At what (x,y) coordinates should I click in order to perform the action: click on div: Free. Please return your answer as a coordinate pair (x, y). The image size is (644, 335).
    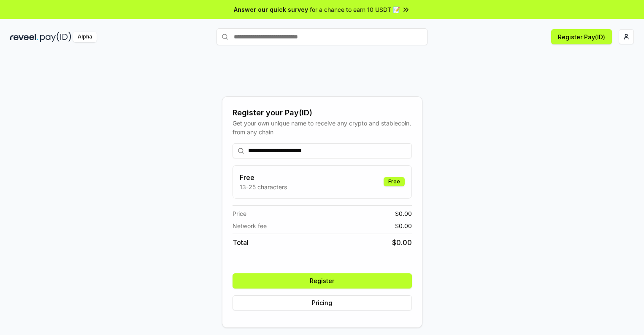
    Looking at the image, I should click on (394, 182).